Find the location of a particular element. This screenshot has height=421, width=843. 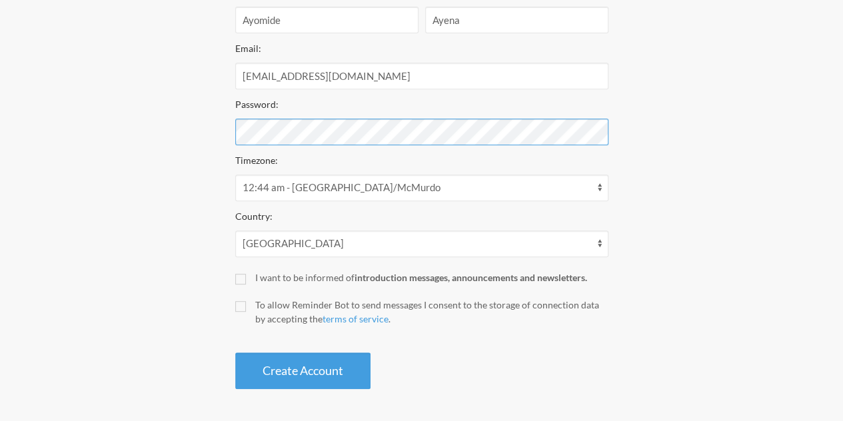

label: Timezone: is located at coordinates (257, 160).